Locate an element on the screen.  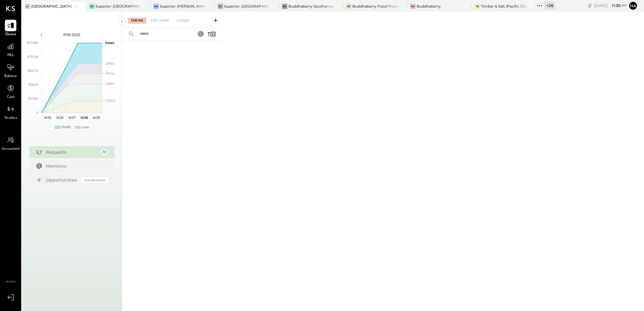
div: Timber & Salt (Pacific Dining CA1 LLC) is located at coordinates (503, 6).